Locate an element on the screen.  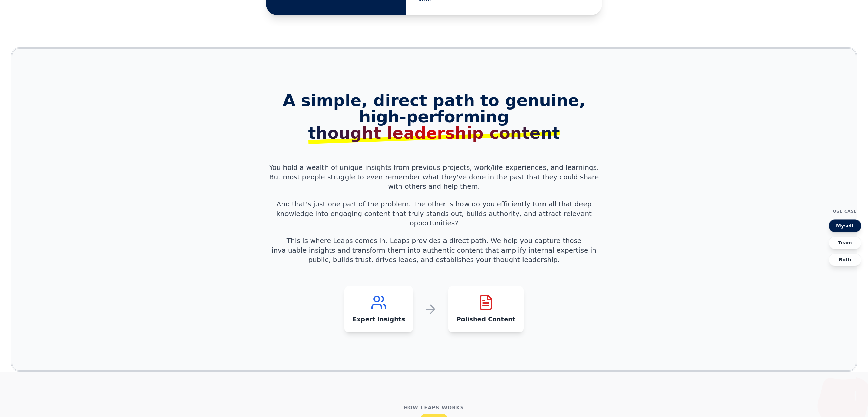
span: thought leadership content is located at coordinates (434, 133).